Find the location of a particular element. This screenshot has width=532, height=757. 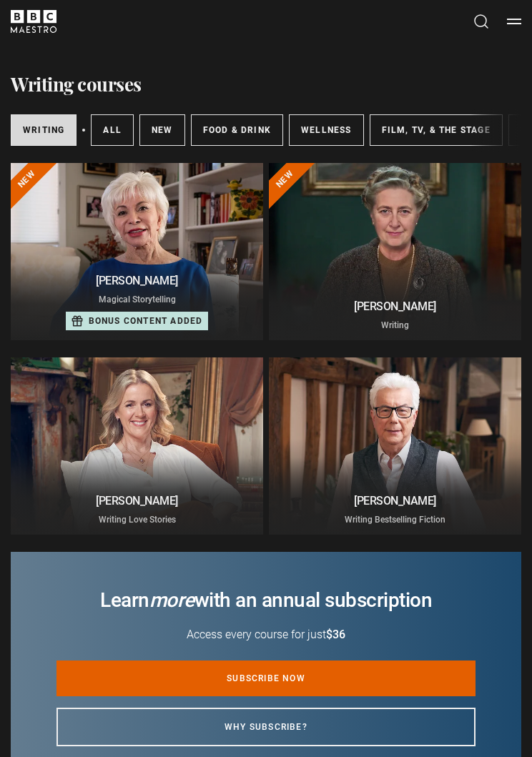

p: Access every course for just is located at coordinates (266, 635).